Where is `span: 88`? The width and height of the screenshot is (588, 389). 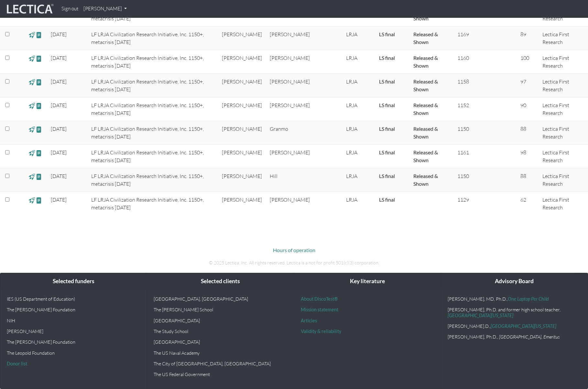 span: 88 is located at coordinates (523, 176).